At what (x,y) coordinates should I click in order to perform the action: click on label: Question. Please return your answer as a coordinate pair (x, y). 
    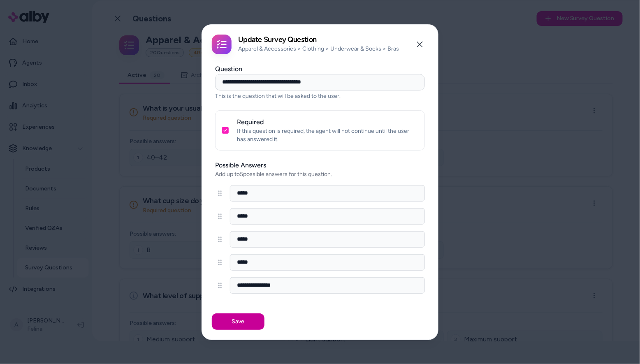
    Looking at the image, I should click on (229, 69).